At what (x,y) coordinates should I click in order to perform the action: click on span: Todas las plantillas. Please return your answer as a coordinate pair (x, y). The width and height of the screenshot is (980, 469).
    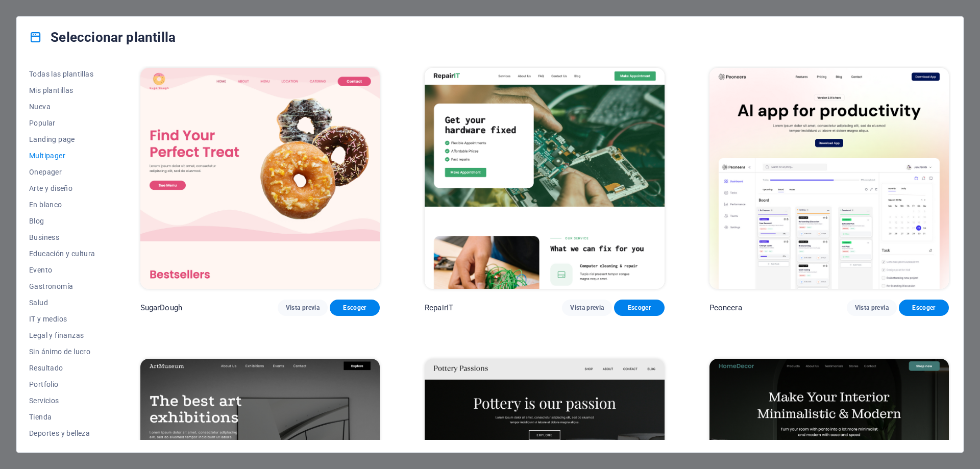
    Looking at the image, I should click on (62, 74).